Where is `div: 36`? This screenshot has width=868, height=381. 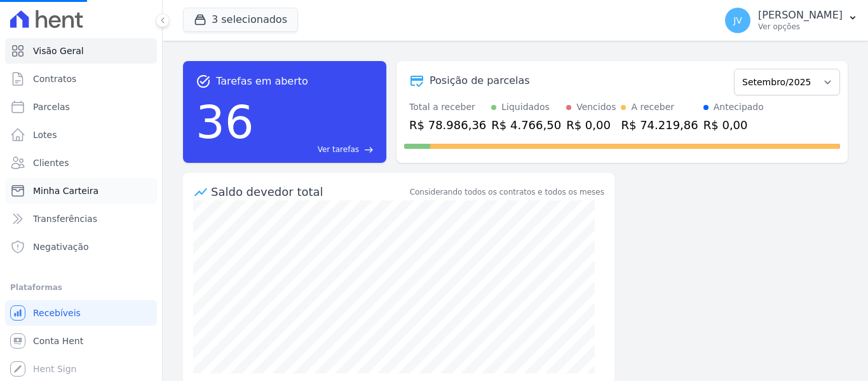 div: 36 is located at coordinates (225, 122).